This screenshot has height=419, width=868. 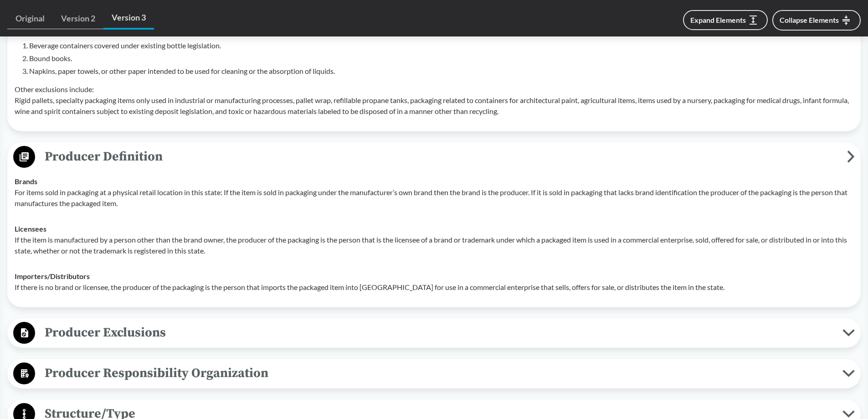 I want to click on strong: Licensees, so click(x=31, y=228).